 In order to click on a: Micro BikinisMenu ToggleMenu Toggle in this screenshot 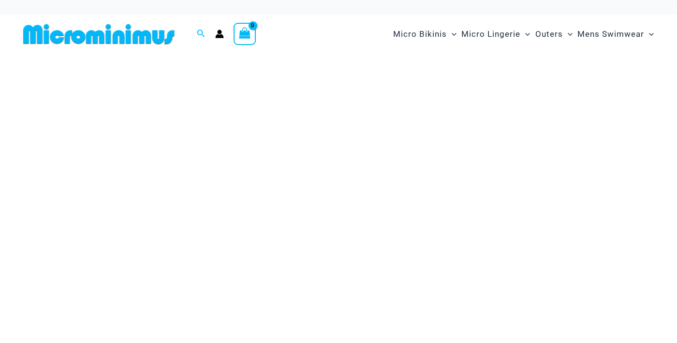, I will do `click(425, 34)`.